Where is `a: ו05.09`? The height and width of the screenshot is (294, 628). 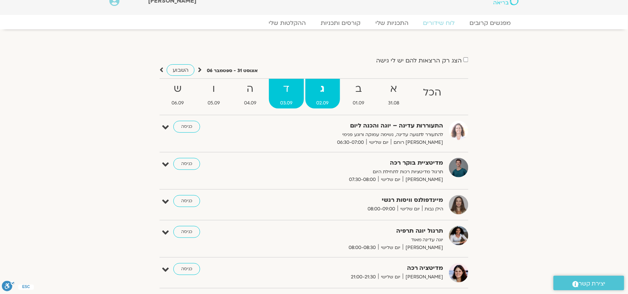 a: ו05.09 is located at coordinates (214, 94).